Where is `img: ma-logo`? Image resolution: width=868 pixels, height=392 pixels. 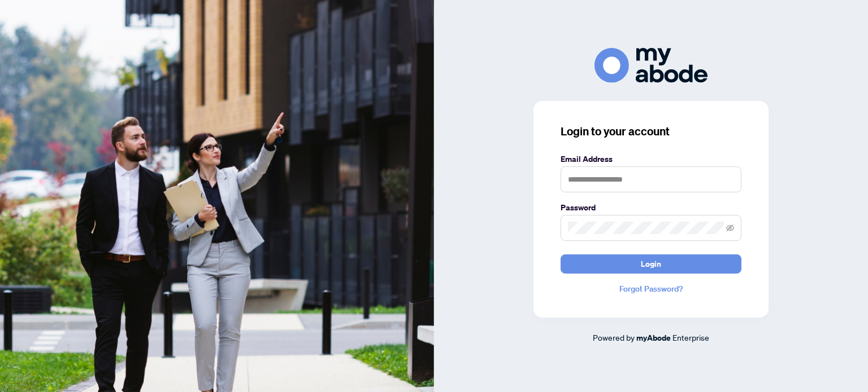
img: ma-logo is located at coordinates (651, 65).